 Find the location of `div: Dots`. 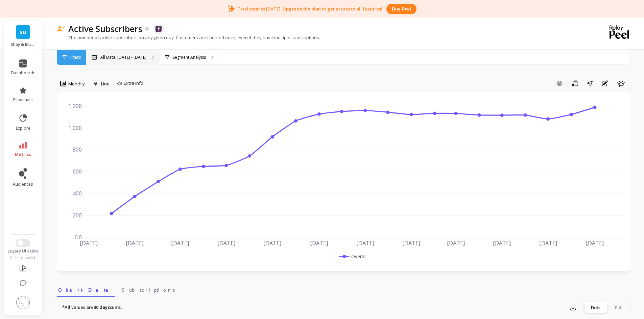

div: Dots is located at coordinates (596, 308).